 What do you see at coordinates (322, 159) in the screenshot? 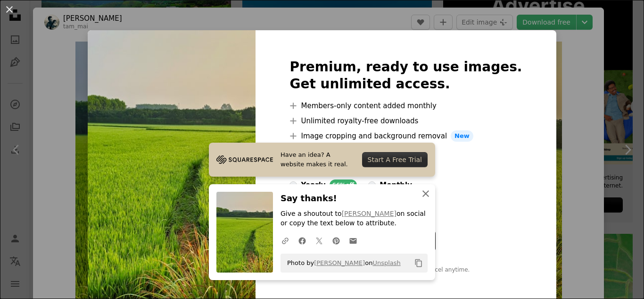
I see `a: Have an idea? A website makes it real.Start A Free Trial` at bounding box center [322, 159].